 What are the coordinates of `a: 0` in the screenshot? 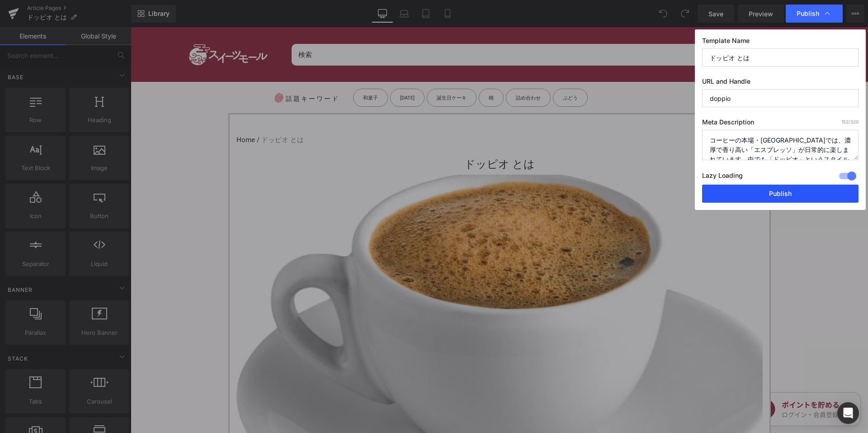 It's located at (675, 28).